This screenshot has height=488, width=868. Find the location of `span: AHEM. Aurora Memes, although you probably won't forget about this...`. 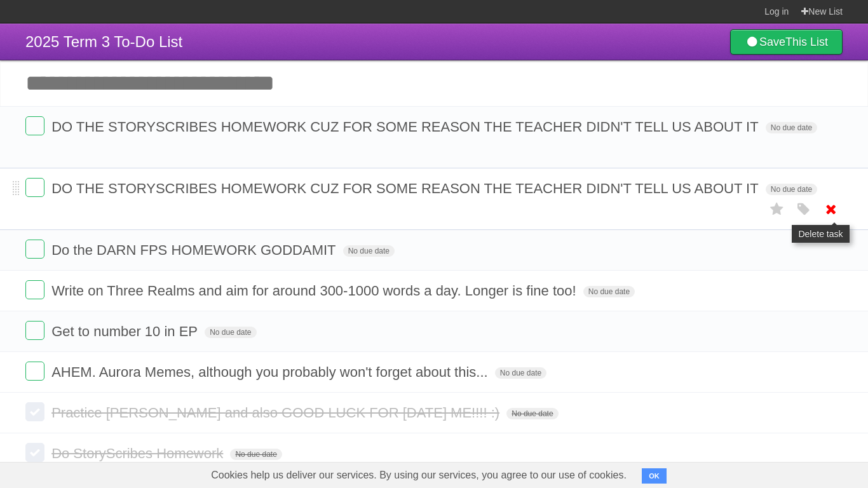

span: AHEM. Aurora Memes, although you probably won't forget about this... is located at coordinates (272, 371).